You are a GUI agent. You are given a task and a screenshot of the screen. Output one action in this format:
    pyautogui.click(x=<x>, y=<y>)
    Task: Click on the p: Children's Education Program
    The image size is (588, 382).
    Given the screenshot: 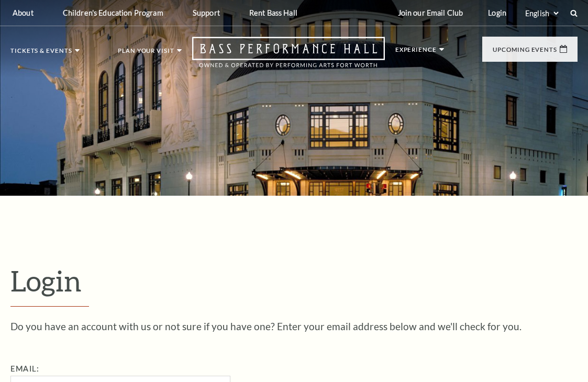 What is the action you would take?
    pyautogui.click(x=113, y=12)
    